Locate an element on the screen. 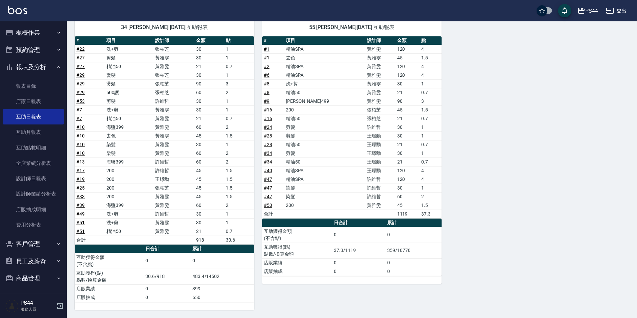  button: 員工及薪資 is located at coordinates (33, 261).